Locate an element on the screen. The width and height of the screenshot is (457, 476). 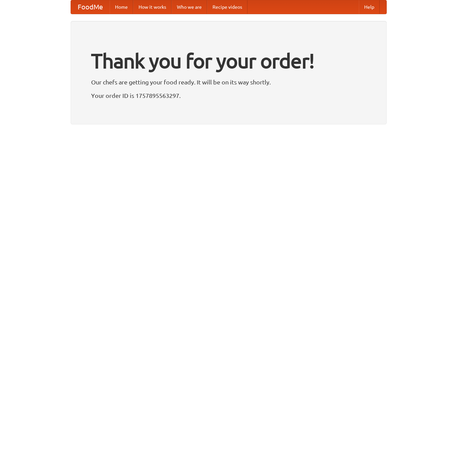
p: Your order ID is 1757895563297. is located at coordinates (228, 95).